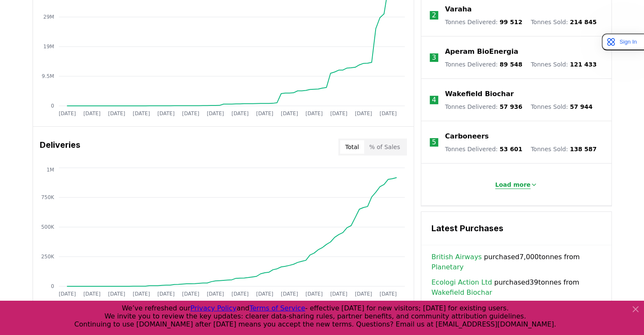  I want to click on h3: Latest Purchases, so click(516, 228).